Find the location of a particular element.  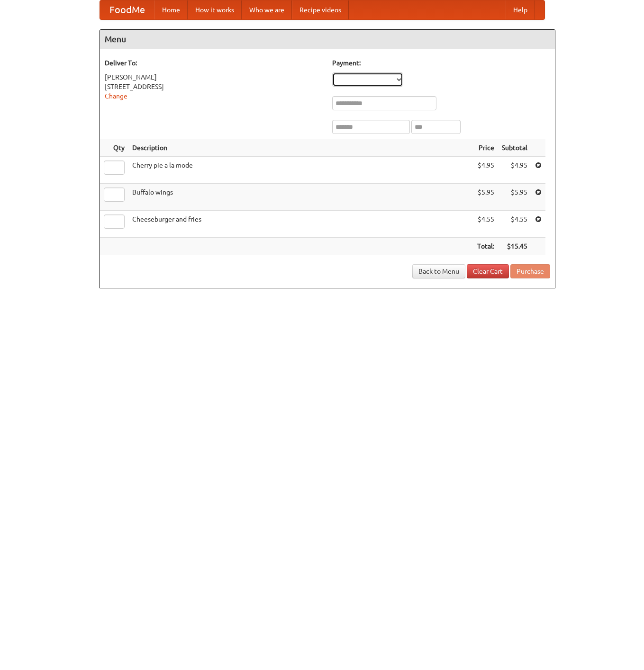

td: Cherry pie a la mode is located at coordinates (301, 170).